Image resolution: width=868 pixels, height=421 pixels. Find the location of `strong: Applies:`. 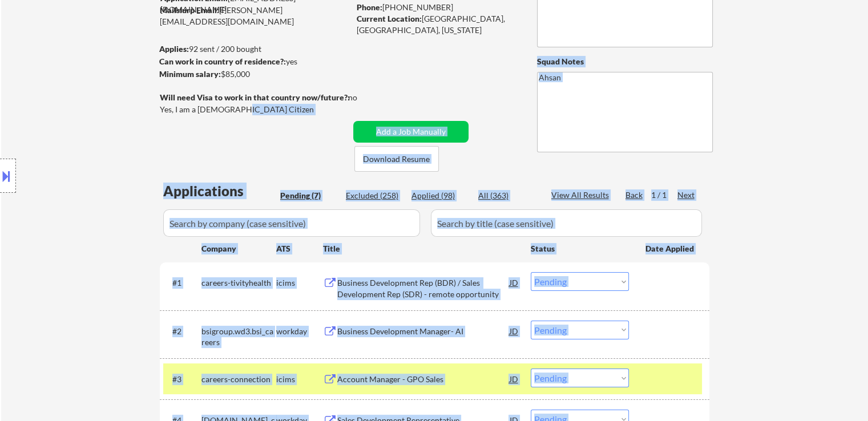

strong: Applies: is located at coordinates (174, 49).